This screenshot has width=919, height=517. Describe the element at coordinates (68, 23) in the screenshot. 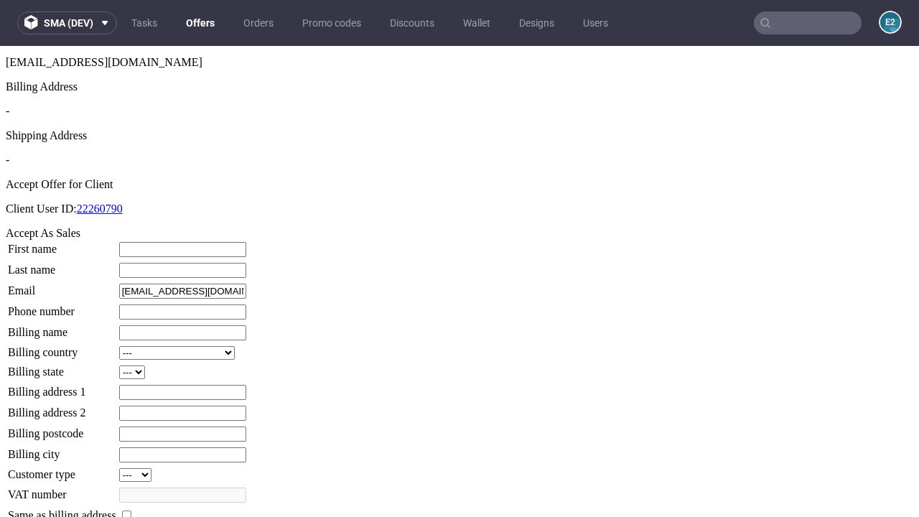

I see `span: sma (dev)` at that location.